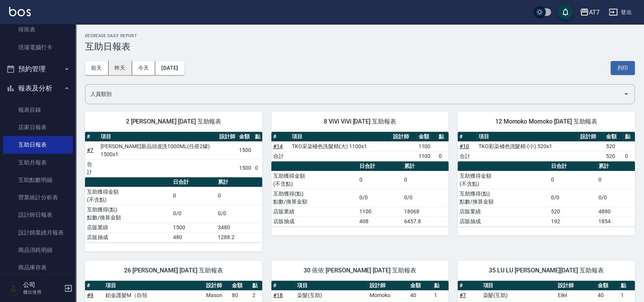  What do you see at coordinates (623, 68) in the screenshot?
I see `button: 列印` at bounding box center [623, 68].